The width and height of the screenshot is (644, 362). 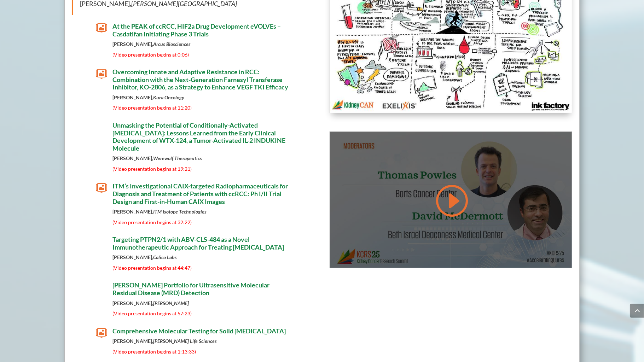 What do you see at coordinates (200, 79) in the screenshot?
I see `span: Overcoming Innate and Adaptive Resistance in RCC: Combination with the Next-Generation Farnesyl T...` at bounding box center [200, 79].